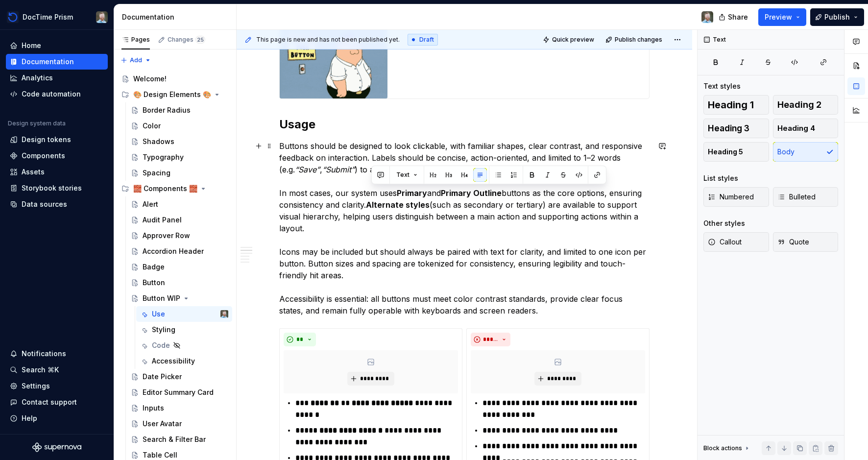 This screenshot has height=460, width=868. Describe the element at coordinates (736, 128) in the screenshot. I see `button: Heading 3` at that location.